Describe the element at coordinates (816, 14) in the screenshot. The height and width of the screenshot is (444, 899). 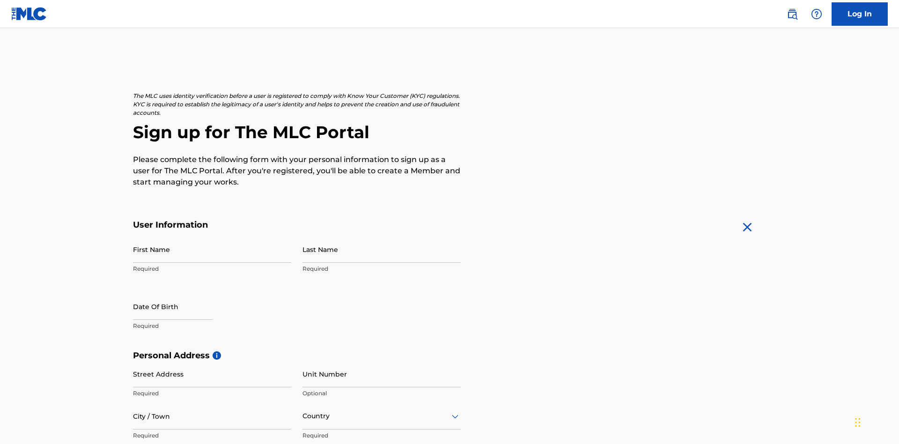
I see `div: Help` at that location.